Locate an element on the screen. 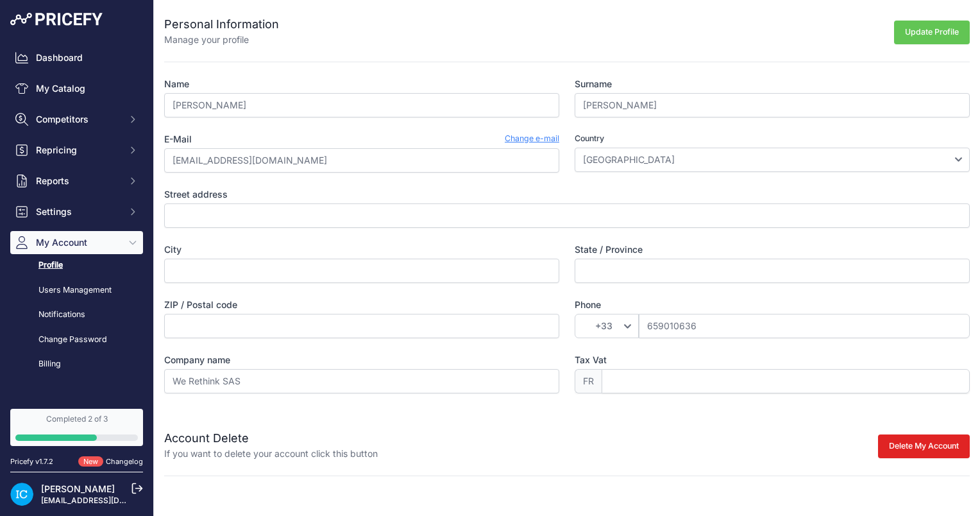  span: New is located at coordinates (90, 462).